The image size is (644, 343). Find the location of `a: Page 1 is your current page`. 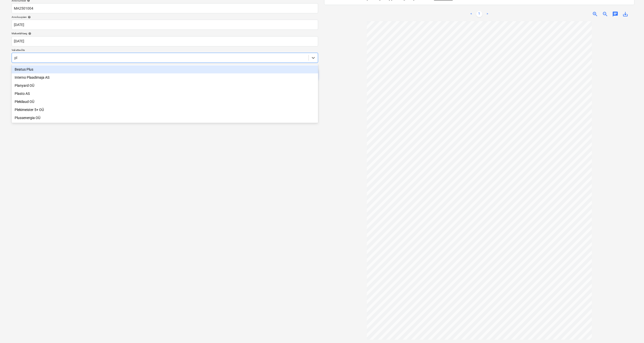

a: Page 1 is your current page is located at coordinates (479, 14).